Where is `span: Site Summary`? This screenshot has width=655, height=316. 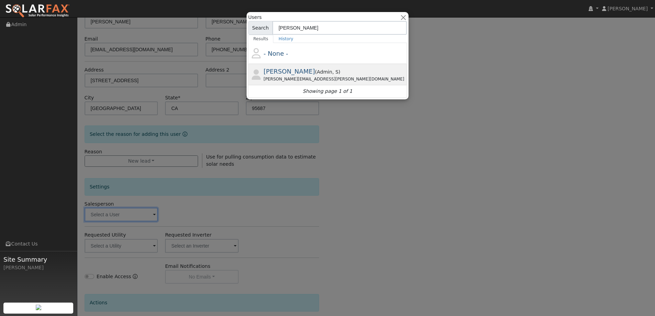 span: Site Summary is located at coordinates (39, 259).